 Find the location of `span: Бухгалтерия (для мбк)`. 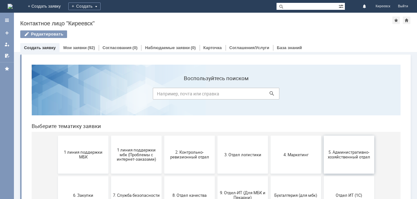

span: Бухгалтерия (для мбк) is located at coordinates (269, 135).